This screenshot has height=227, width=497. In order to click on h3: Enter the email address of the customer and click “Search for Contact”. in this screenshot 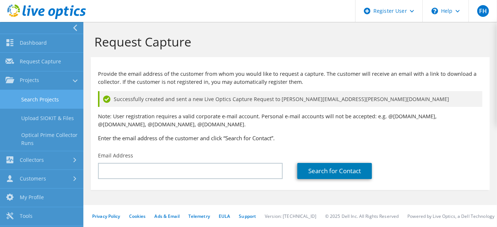, I will do `click(290, 138)`.